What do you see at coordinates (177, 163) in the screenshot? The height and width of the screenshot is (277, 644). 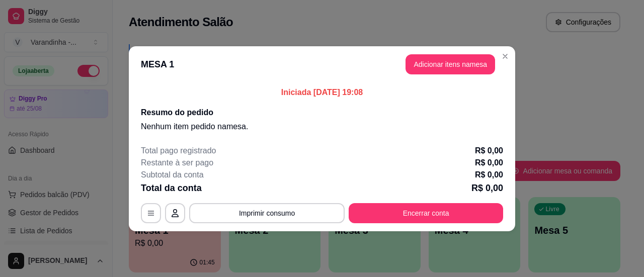 I see `p: Restante à ser pago` at bounding box center [177, 163].